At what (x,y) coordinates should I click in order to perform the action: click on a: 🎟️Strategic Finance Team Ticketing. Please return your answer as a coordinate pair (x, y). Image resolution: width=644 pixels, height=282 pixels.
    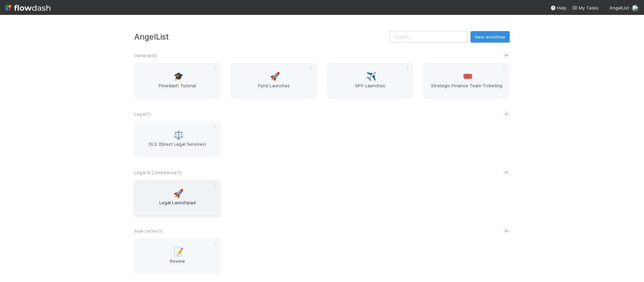
    Looking at the image, I should click on (466, 80).